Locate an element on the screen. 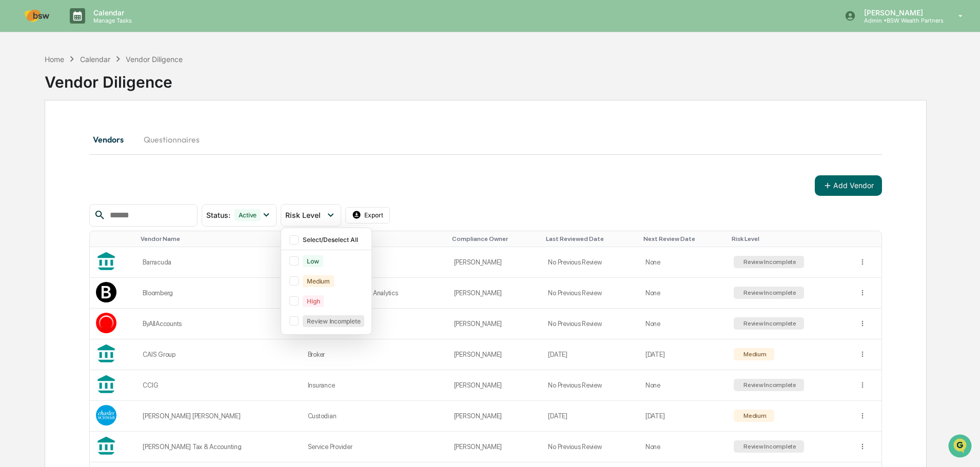 The height and width of the screenshot is (467, 980). div: Barracuda is located at coordinates (218, 262).